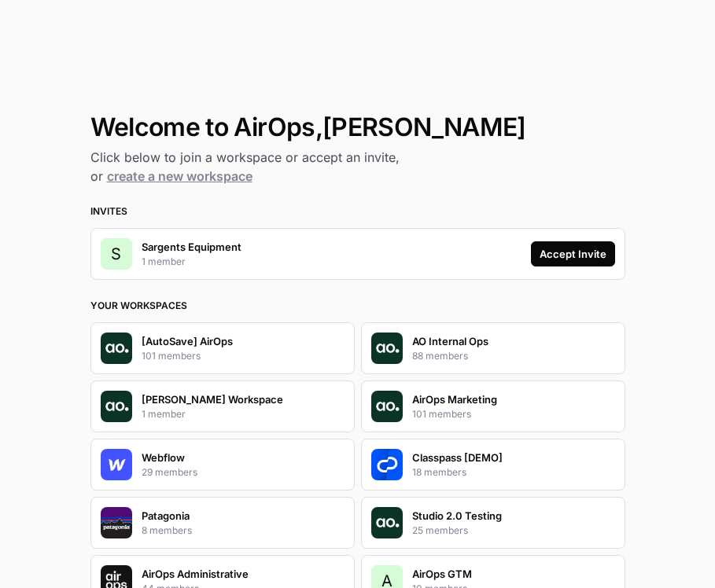 This screenshot has width=715, height=588. Describe the element at coordinates (450, 341) in the screenshot. I see `p: AO Internal Ops` at that location.